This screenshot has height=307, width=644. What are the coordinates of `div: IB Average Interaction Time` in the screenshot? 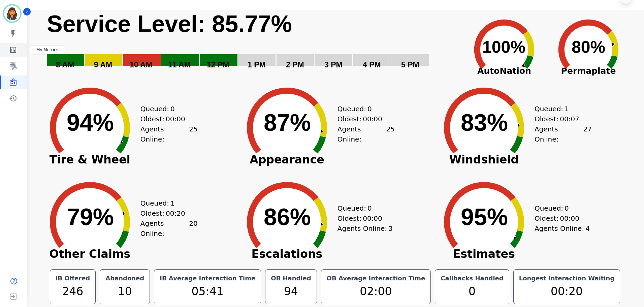 It's located at (207, 278).